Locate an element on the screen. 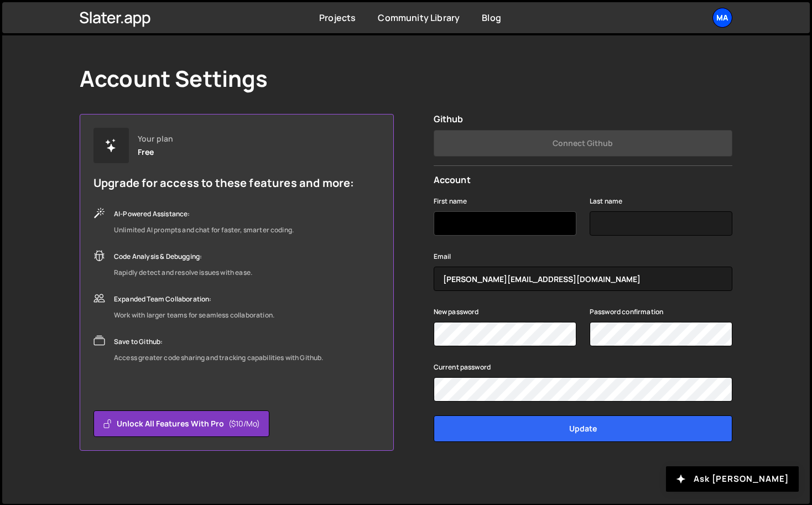 The height and width of the screenshot is (505, 812). label: Last name is located at coordinates (606, 202).